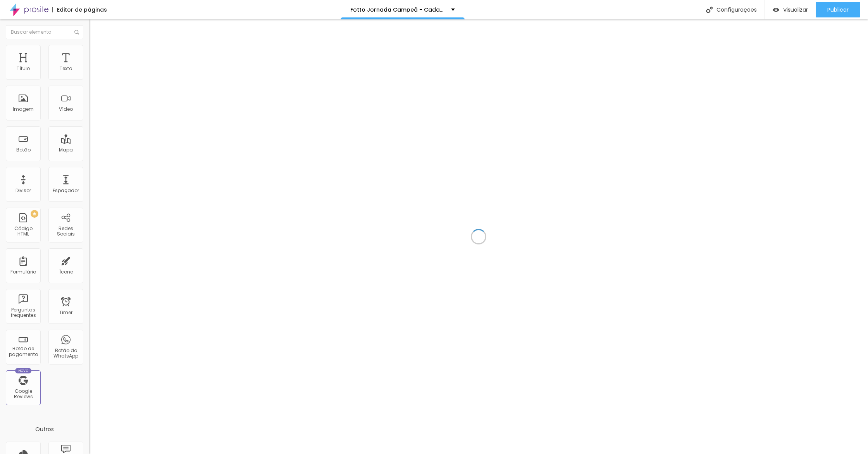  Describe the element at coordinates (66, 109) in the screenshot. I see `div: Vídeo` at that location.